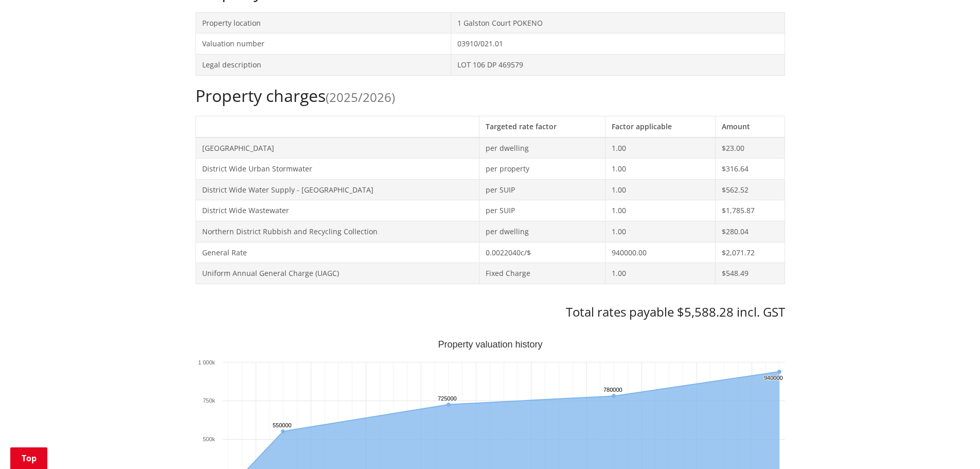 The height and width of the screenshot is (469, 980). I want to click on text: 750k, so click(209, 400).